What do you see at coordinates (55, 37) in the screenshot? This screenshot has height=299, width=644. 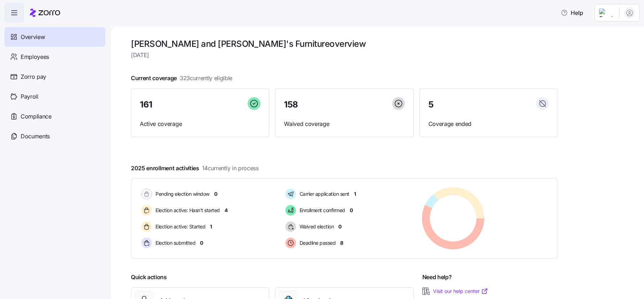 I see `a: Overview` at bounding box center [55, 37].